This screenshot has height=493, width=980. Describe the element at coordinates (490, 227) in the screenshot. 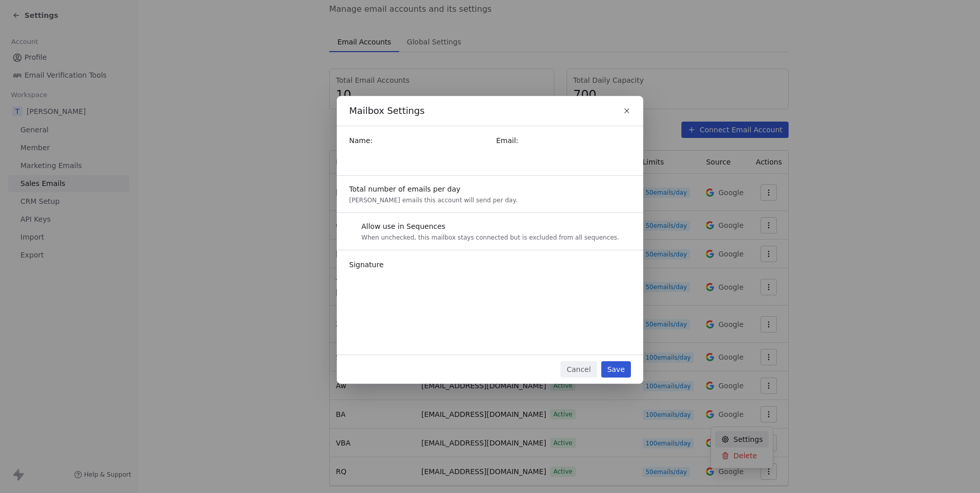

I see `div: Allow use in Sequences` at that location.